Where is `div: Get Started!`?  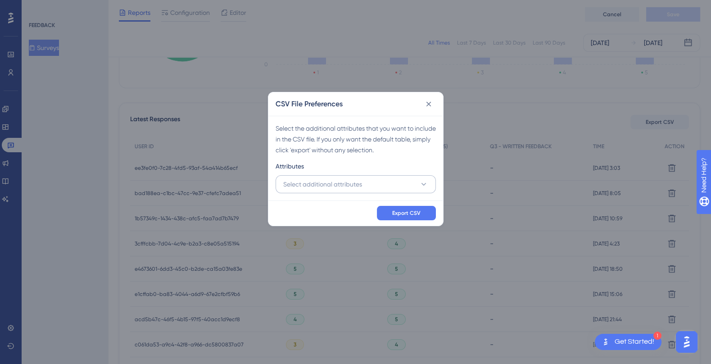 div: Get Started! is located at coordinates (634, 342).